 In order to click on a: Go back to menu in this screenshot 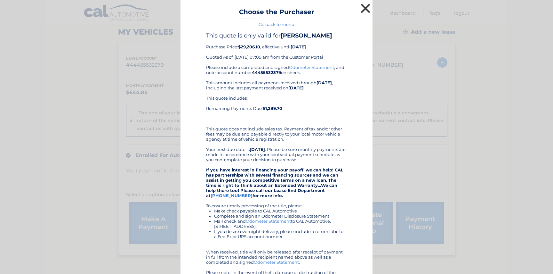, I will do `click(276, 24)`.